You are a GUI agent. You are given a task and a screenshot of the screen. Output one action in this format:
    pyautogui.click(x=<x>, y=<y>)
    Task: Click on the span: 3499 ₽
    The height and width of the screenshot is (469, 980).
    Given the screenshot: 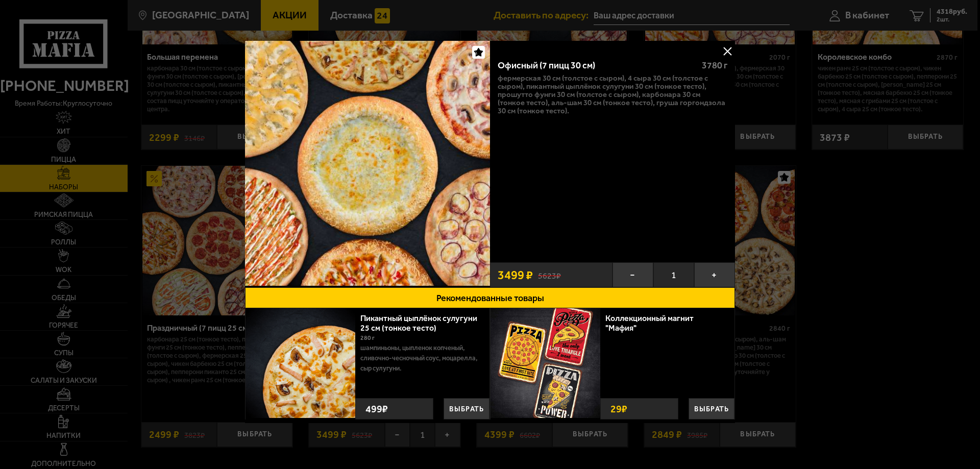 What is the action you would take?
    pyautogui.click(x=515, y=275)
    